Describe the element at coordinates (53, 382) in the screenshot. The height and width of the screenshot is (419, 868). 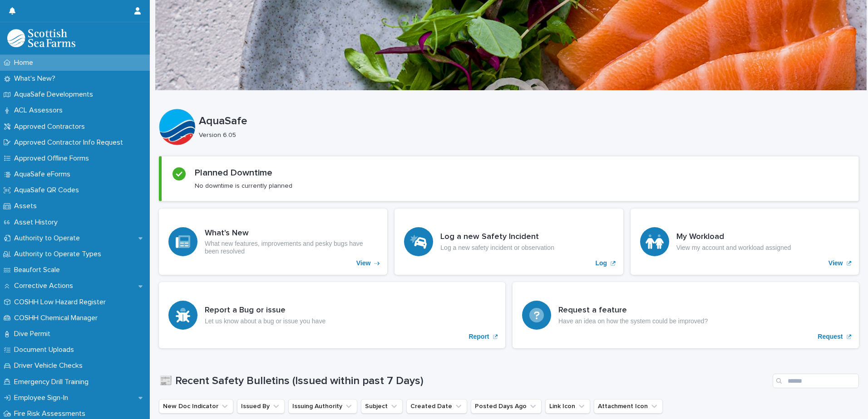
I see `p: Emergency Drill Training` at that location.